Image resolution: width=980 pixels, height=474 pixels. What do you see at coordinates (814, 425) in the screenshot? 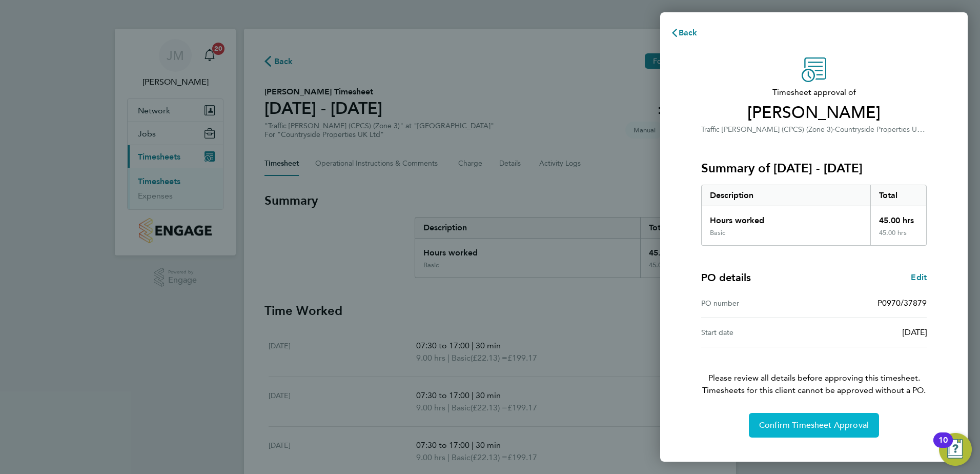
I see `span: Confirm Timesheet Approval` at bounding box center [814, 425].